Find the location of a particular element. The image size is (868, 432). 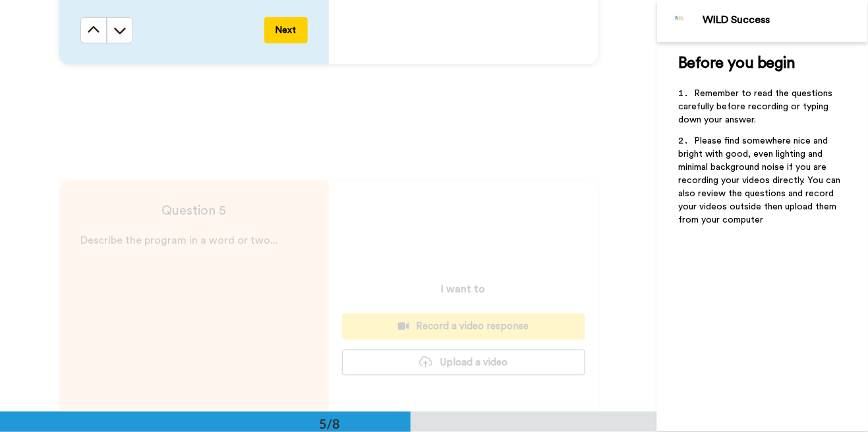

span: Describe the program in a word or two... is located at coordinates (179, 240).